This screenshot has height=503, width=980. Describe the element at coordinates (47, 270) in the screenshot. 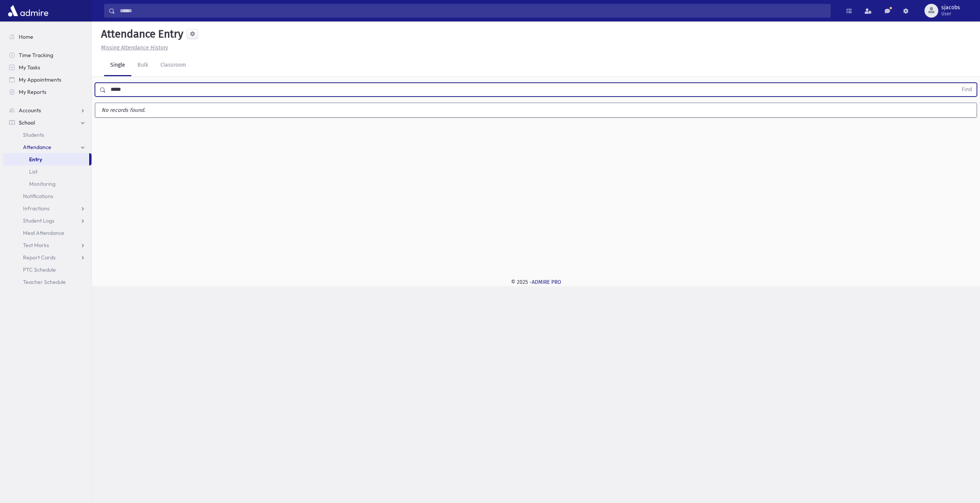

I see `a: PTC Schedule` at that location.